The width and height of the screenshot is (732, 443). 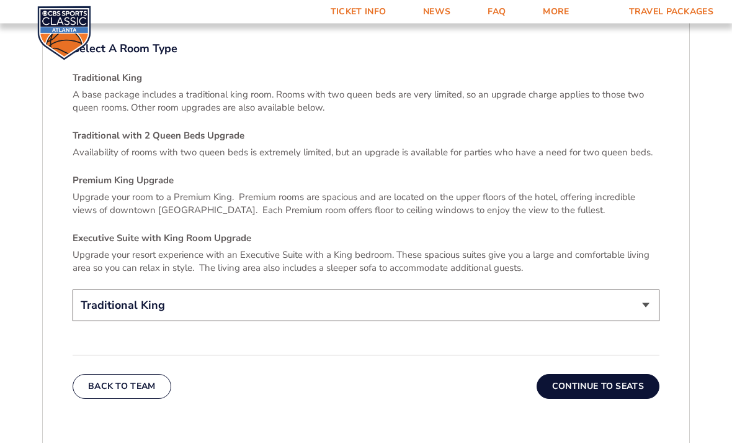 What do you see at coordinates (598, 387) in the screenshot?
I see `button: Continue To Seats` at bounding box center [598, 387].